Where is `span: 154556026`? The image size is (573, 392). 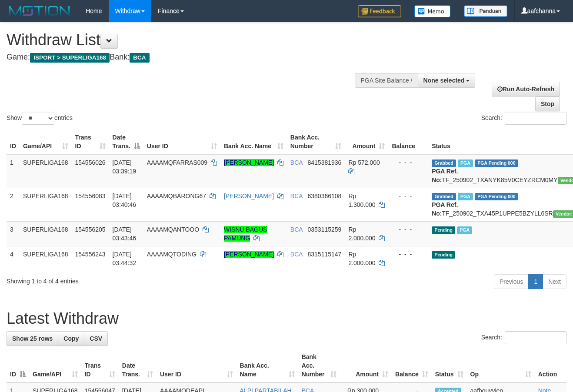 span: 154556026 is located at coordinates (90, 163).